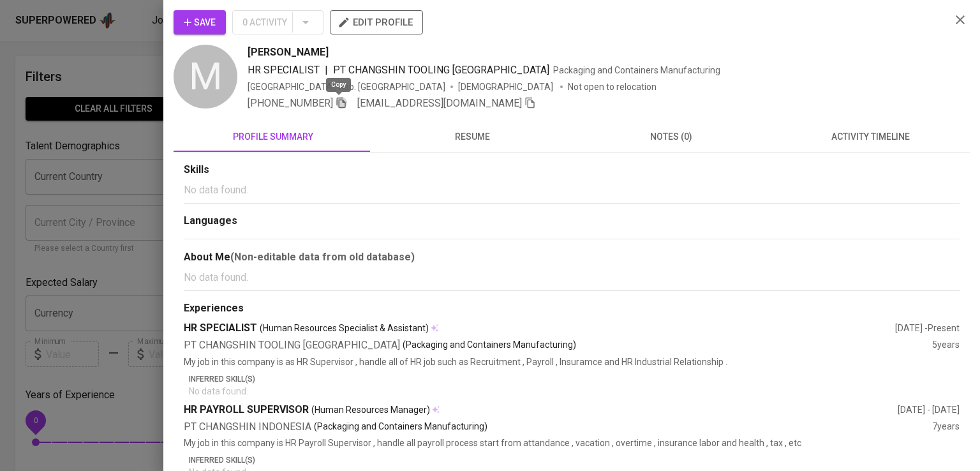 This screenshot has height=471, width=980. I want to click on div: HR SPECIALIST, so click(539, 328).